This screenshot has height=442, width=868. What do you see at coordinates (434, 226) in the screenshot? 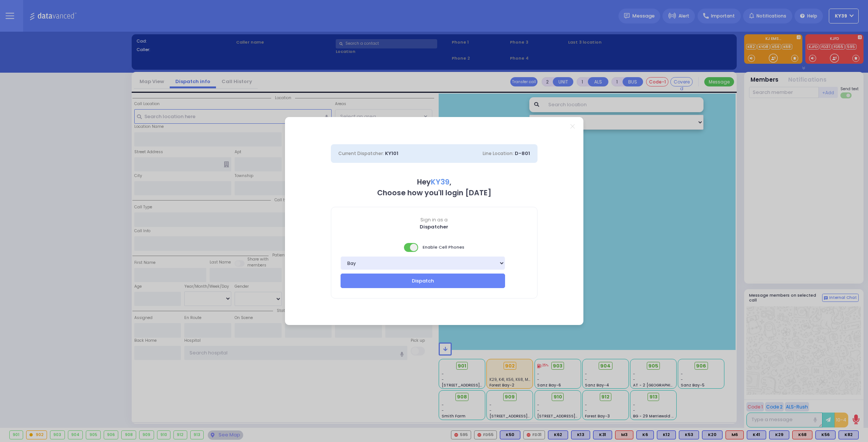
I see `b: Dispatcher` at bounding box center [434, 226].